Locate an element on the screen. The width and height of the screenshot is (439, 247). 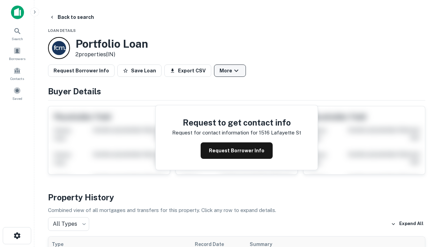
h4: Request to get contact info is located at coordinates (237, 122).